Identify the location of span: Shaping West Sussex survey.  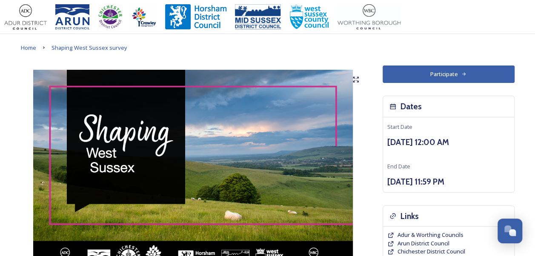
(89, 48).